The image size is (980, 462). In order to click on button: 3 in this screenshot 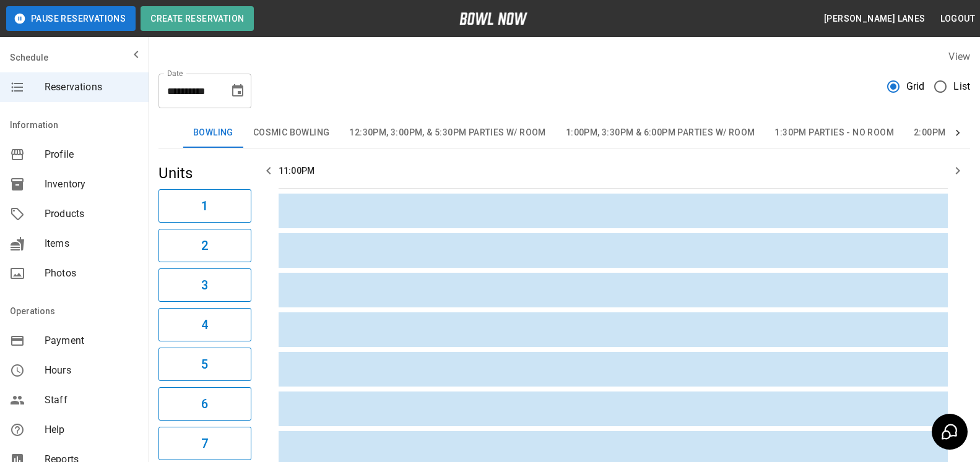, I will do `click(205, 285)`.